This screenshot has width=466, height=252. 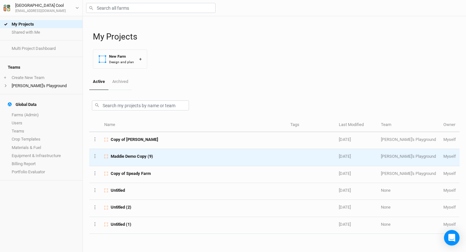 I want to click on span: Aug 5, 2025 10:17 AM, so click(x=344, y=139).